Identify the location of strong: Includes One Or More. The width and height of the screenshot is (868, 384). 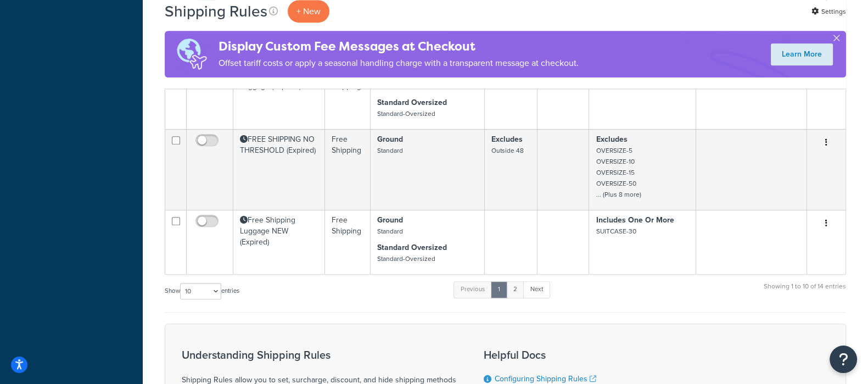
(634, 220).